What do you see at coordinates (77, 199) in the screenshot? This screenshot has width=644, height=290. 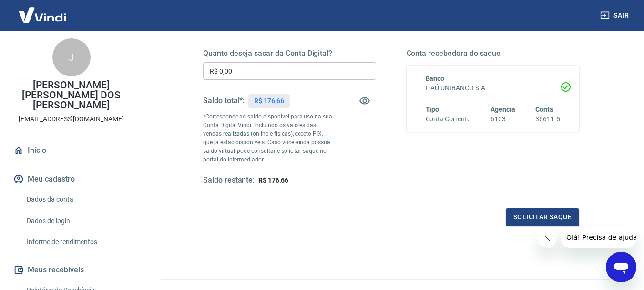 I see `a: Dados da conta` at bounding box center [77, 199].